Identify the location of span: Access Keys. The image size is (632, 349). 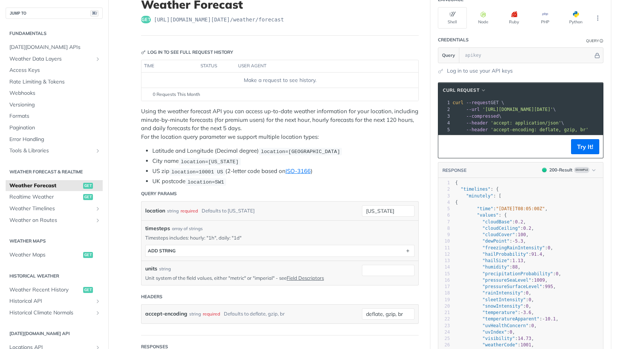
(55, 70).